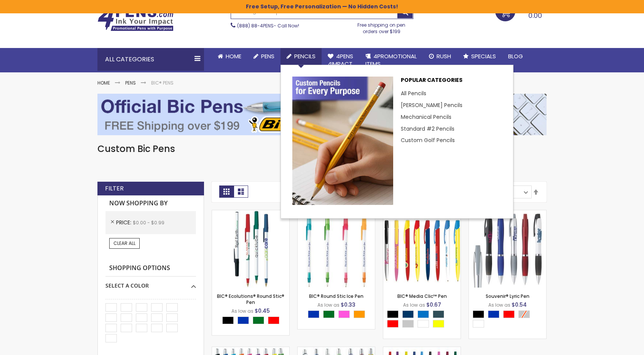 The width and height of the screenshot is (644, 355). What do you see at coordinates (322, 114) in the screenshot?
I see `img: BIC® Pens` at bounding box center [322, 114].